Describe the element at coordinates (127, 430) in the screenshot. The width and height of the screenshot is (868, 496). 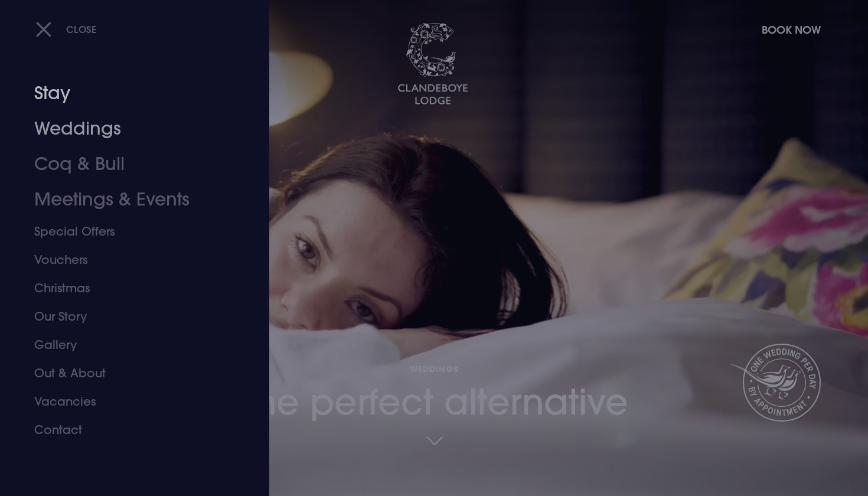
I see `a: Contact` at that location.